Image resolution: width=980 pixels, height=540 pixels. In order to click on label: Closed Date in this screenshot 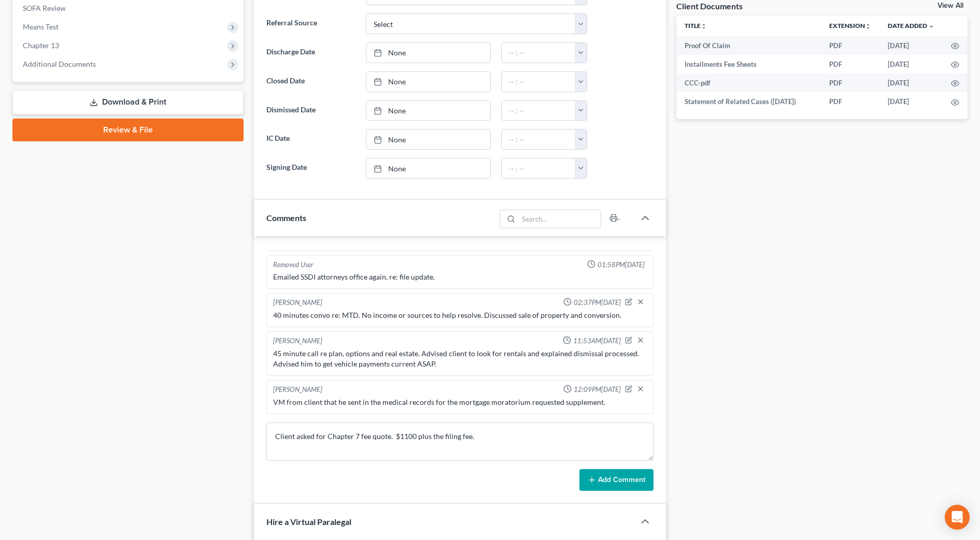, I will do `click(311, 82)`.